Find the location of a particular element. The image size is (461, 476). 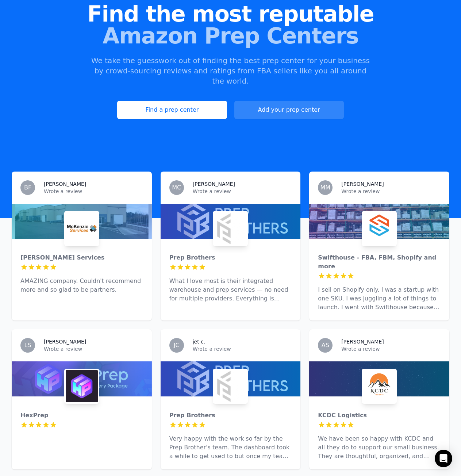

div: Open Intercom Messenger is located at coordinates (443, 458).